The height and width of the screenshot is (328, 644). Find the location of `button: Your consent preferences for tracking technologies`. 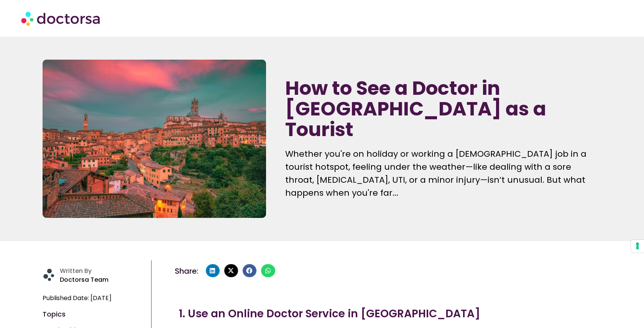

button: Your consent preferences for tracking technologies is located at coordinates (637, 247).